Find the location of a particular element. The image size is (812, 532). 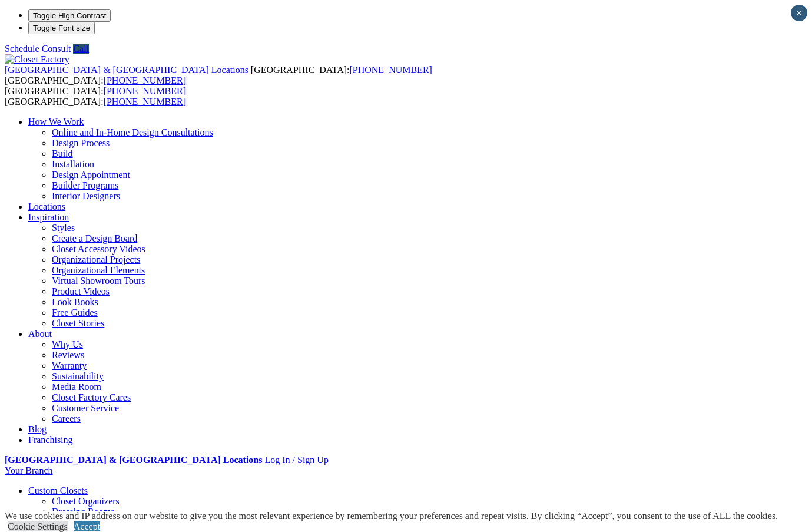

a: Sustainability is located at coordinates (78, 376).